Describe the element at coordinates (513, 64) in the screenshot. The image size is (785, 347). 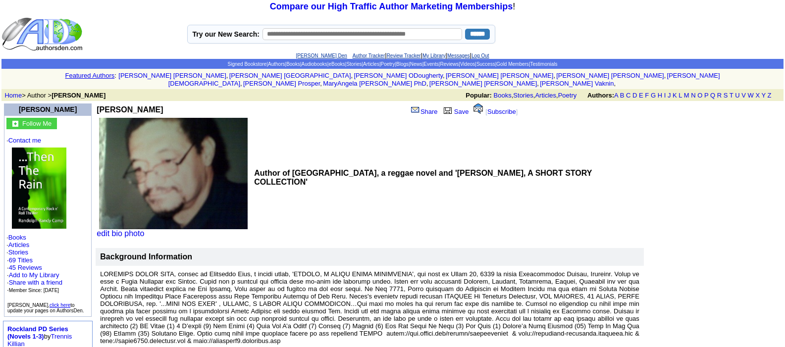
I see `a: Gold Members` at that location.